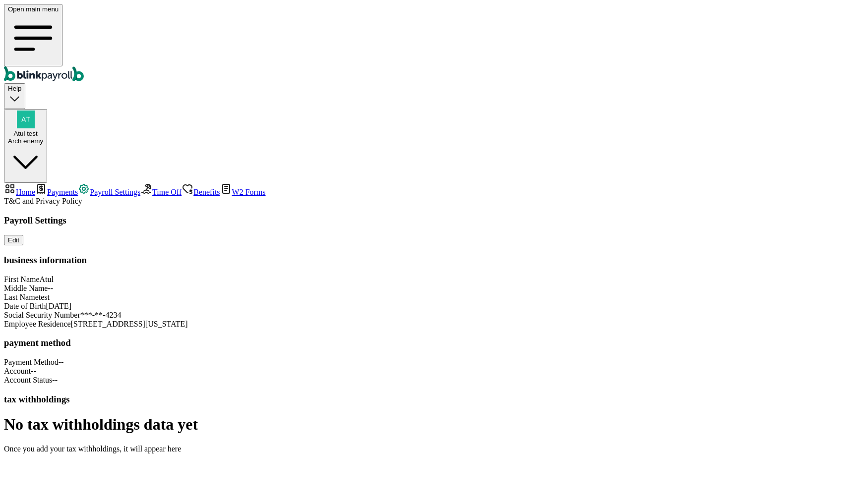  Describe the element at coordinates (25, 146) in the screenshot. I see `button: Atul testArch enemy` at that location.